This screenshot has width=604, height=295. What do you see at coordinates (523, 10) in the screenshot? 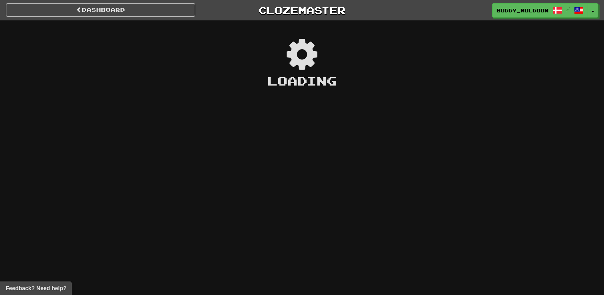
I see `span: Buddy_Muldoon` at bounding box center [523, 10].